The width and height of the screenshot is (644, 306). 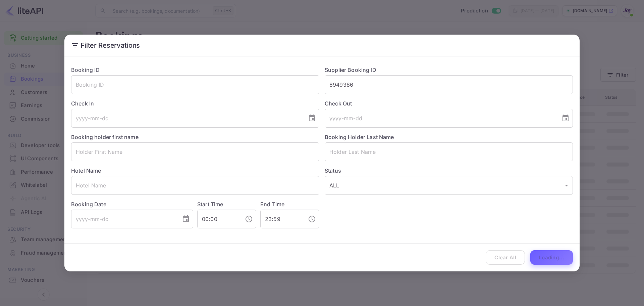 I want to click on button: Choose time, selected time is 12:00 AM, so click(x=249, y=219).